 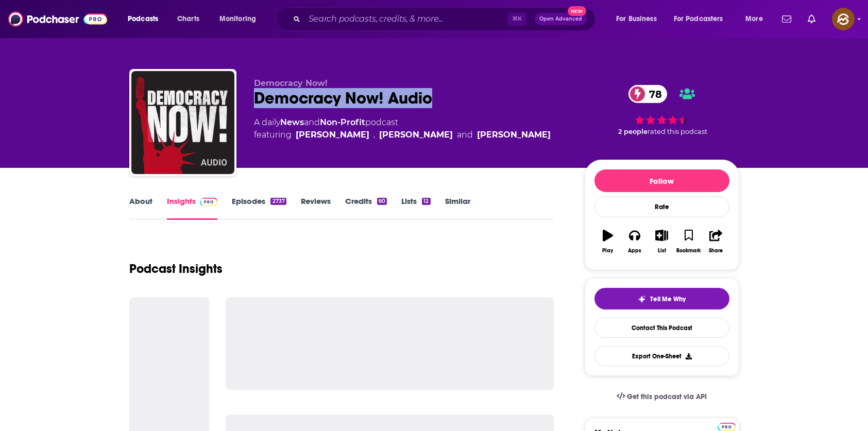 What do you see at coordinates (688, 251) in the screenshot?
I see `div: Bookmark` at bounding box center [688, 251].